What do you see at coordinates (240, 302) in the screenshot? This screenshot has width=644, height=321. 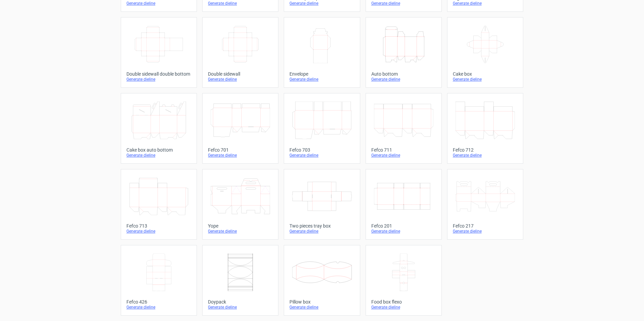 I see `div: Doypack` at bounding box center [240, 302].